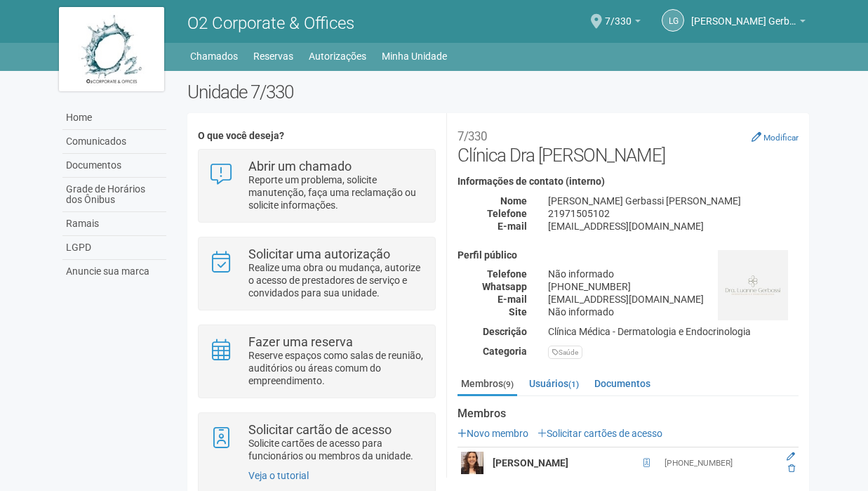  Describe the element at coordinates (628, 254) in the screenshot. I see `h4: Perfil público` at that location.